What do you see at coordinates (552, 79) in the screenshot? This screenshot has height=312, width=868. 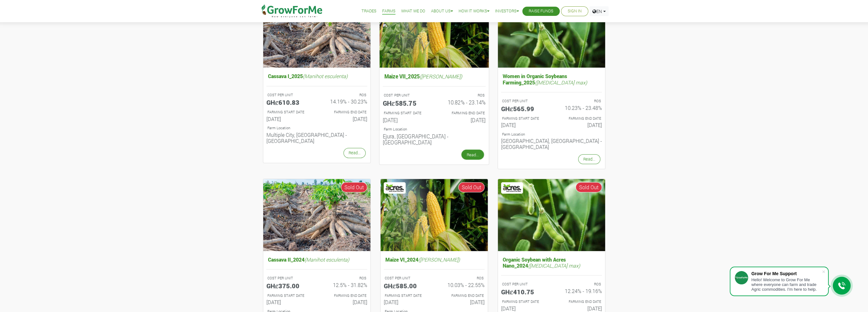 I see `h5: Women in Organic Soybeans Farming_2025` at bounding box center [552, 79].